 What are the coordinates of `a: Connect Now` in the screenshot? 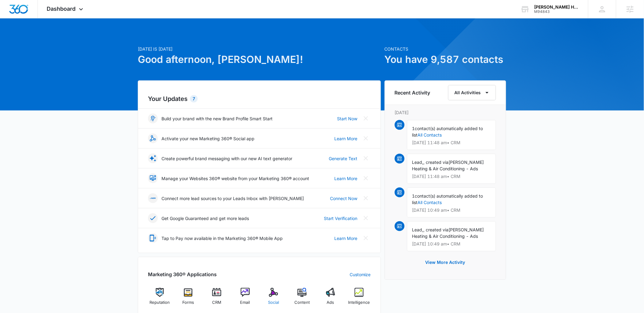 It's located at (344, 198).